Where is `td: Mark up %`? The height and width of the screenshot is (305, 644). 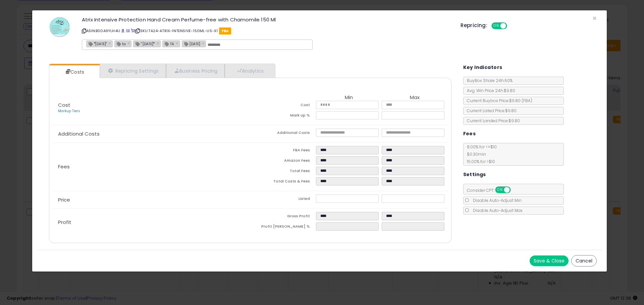
td: Mark up % is located at coordinates (283, 116).